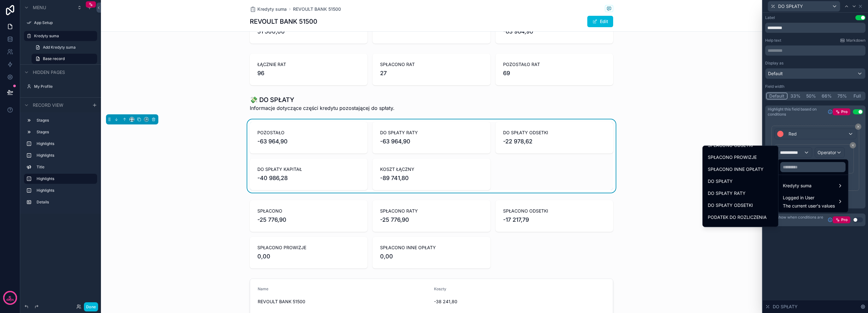 The height and width of the screenshot is (313, 868). What do you see at coordinates (720, 181) in the screenshot?
I see `span: DO SPŁATY` at bounding box center [720, 181].